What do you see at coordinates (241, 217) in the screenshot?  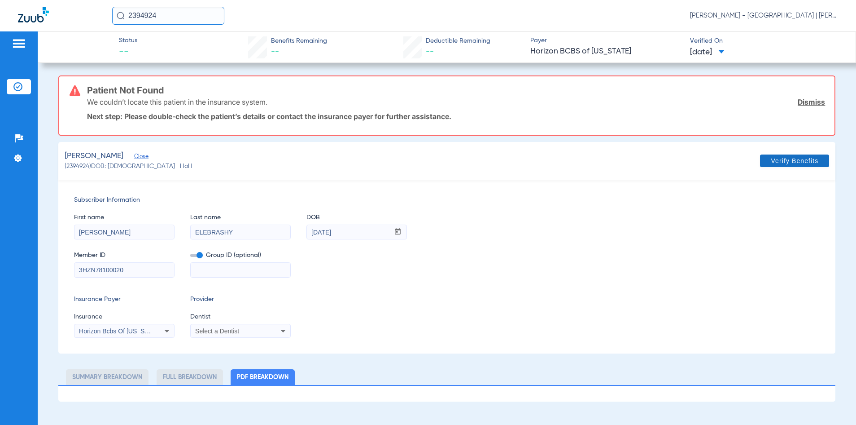 I see `span: Last name` at bounding box center [241, 217].